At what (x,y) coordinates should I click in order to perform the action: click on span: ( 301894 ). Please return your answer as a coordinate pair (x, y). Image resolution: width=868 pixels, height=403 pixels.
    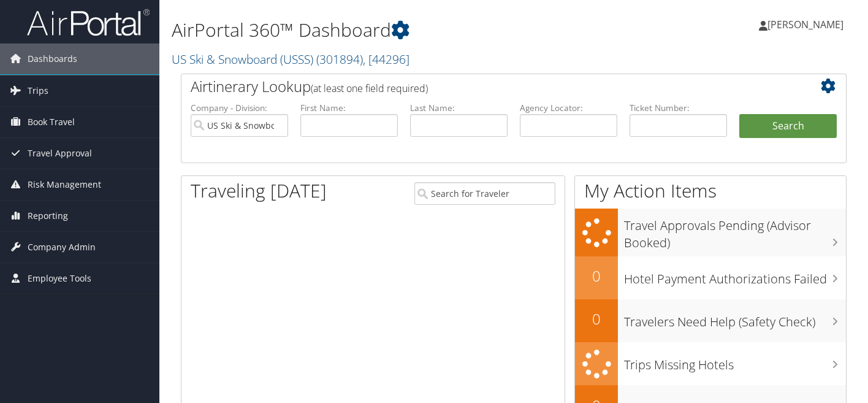
    Looking at the image, I should click on (340, 59).